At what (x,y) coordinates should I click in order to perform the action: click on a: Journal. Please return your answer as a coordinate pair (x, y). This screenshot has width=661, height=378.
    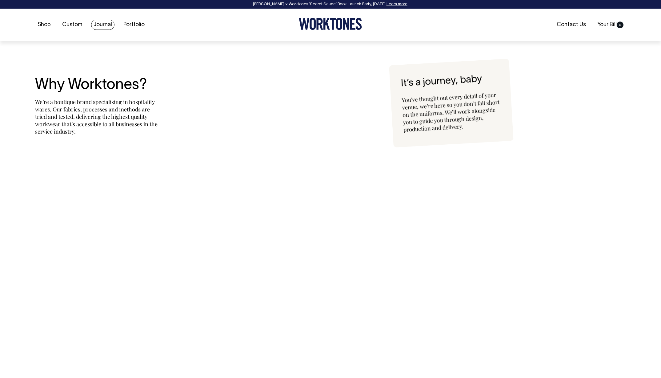
    Looking at the image, I should click on (103, 25).